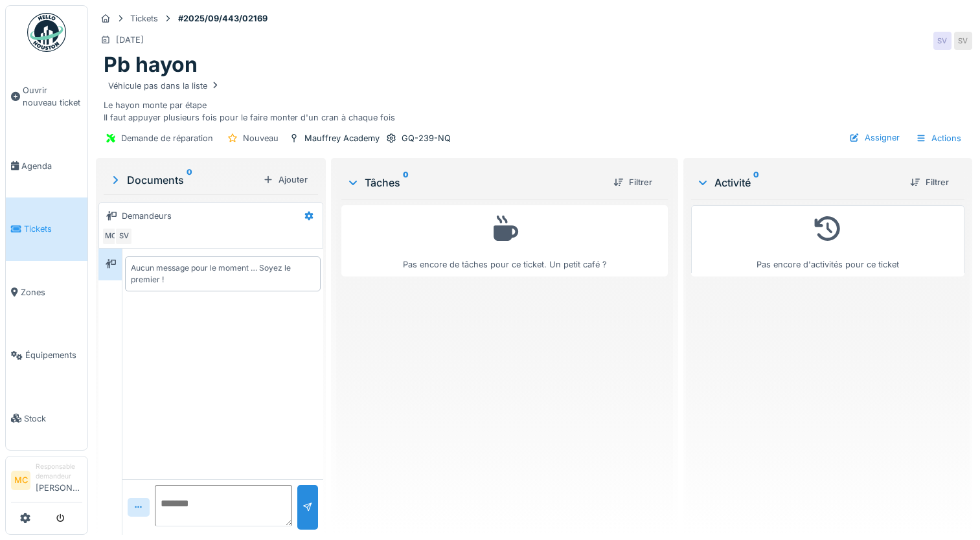 This screenshot has height=540, width=980. Describe the element at coordinates (183, 180) in the screenshot. I see `div: Documents` at that location.